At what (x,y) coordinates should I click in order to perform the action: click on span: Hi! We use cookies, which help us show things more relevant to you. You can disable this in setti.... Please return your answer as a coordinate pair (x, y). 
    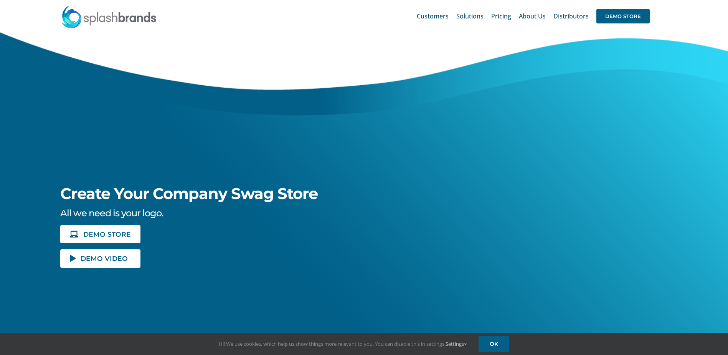
    Looking at the image, I should click on (343, 344).